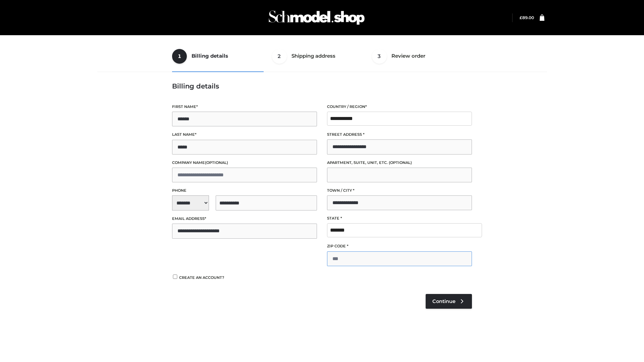  I want to click on label: Country / Region, so click(399, 107).